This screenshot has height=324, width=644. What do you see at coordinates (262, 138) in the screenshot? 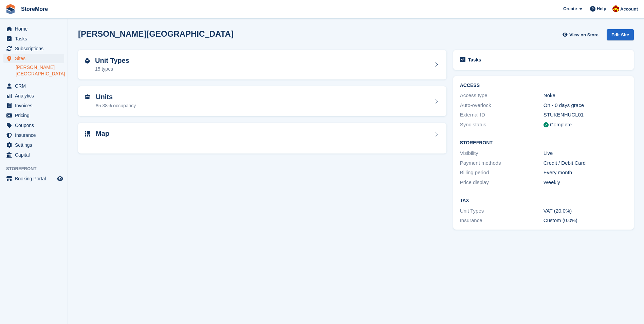
I see `a: Map` at bounding box center [262, 138].